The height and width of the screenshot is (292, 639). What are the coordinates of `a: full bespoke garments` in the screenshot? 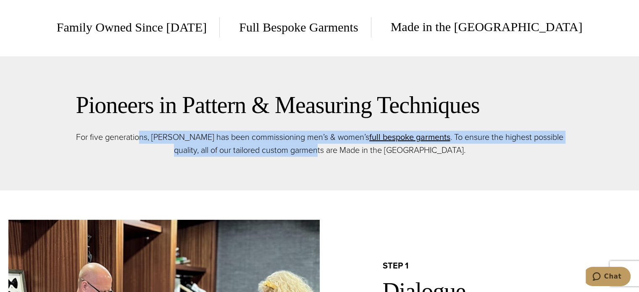 It's located at (410, 137).